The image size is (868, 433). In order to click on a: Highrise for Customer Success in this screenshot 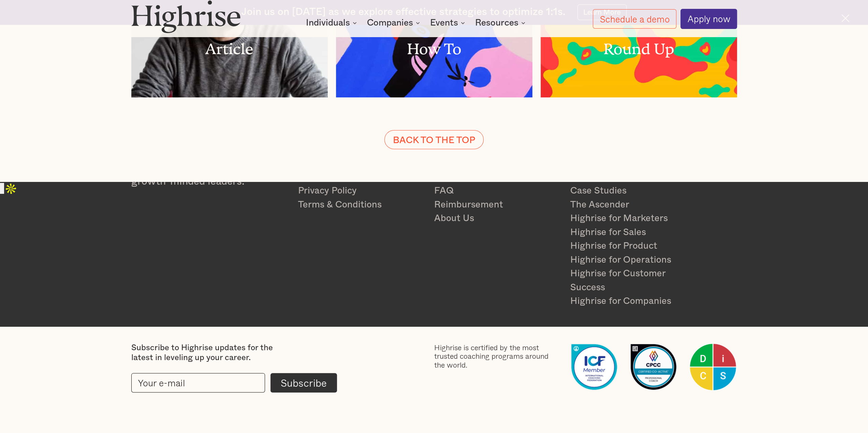, I will do `click(631, 280)`.